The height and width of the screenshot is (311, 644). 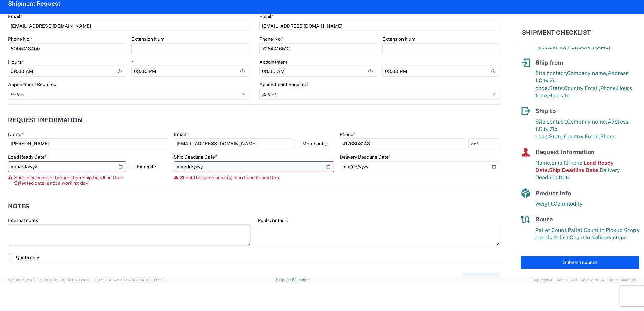 I want to click on label: Ship Deadline Date, so click(x=196, y=157).